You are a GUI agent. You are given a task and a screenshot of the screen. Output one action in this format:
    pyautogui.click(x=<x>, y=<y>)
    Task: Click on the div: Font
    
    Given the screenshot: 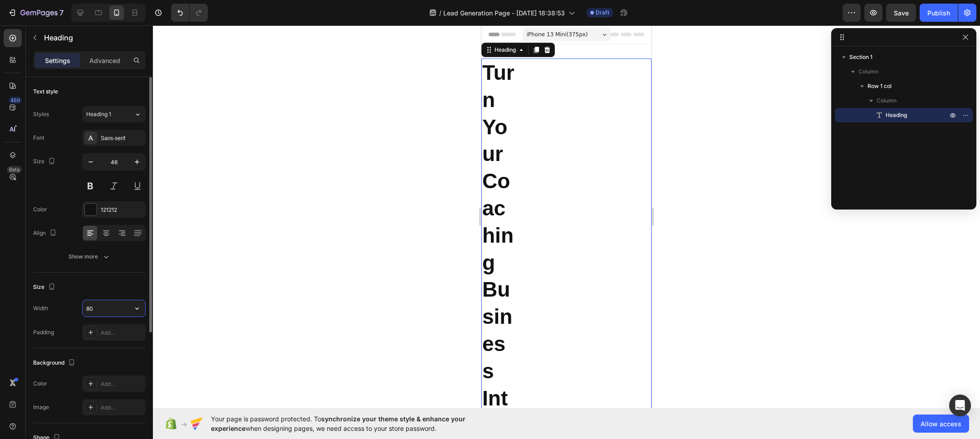 What is the action you would take?
    pyautogui.click(x=38, y=138)
    